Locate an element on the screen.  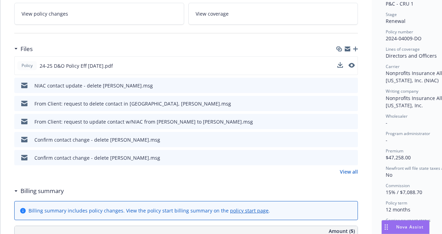
span: 12 months is located at coordinates (398, 209).